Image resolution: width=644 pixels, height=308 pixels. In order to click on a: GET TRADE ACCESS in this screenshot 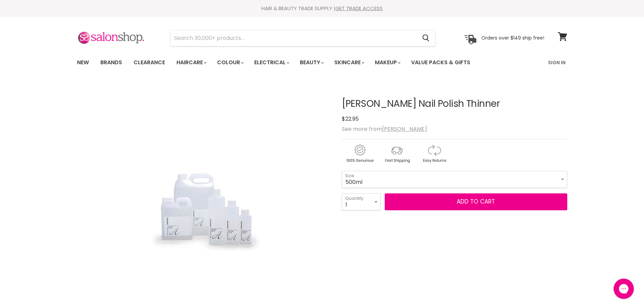, I will do `click(359, 8)`.